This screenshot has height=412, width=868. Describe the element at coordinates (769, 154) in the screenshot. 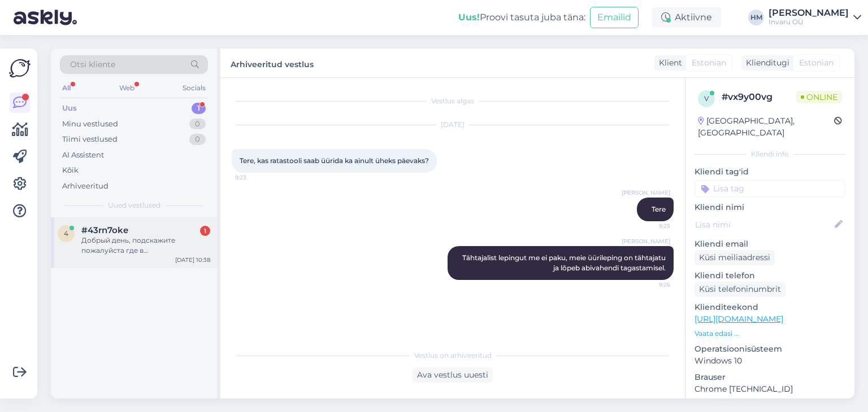

I see `div: Kliendi info` at that location.